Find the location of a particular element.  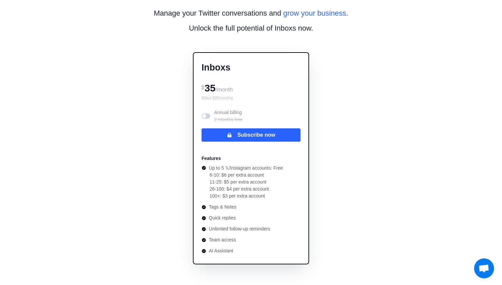

li: 100+: $3 per extra account is located at coordinates (246, 196).